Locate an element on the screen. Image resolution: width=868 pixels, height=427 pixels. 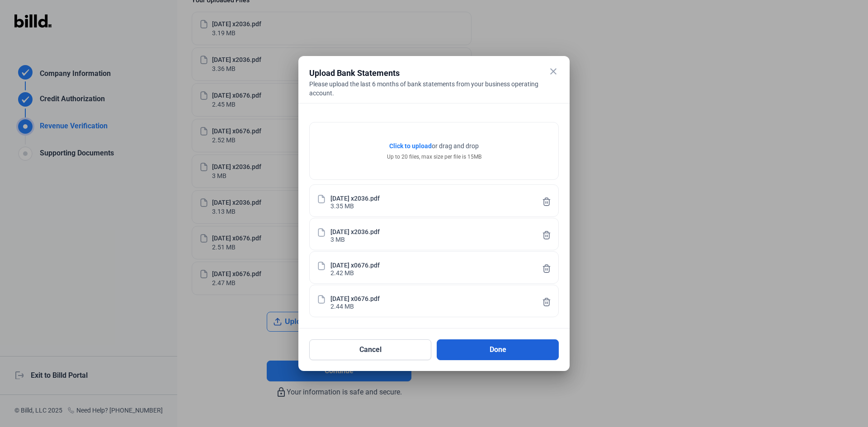
div: 2.42 MB is located at coordinates (342, 272).